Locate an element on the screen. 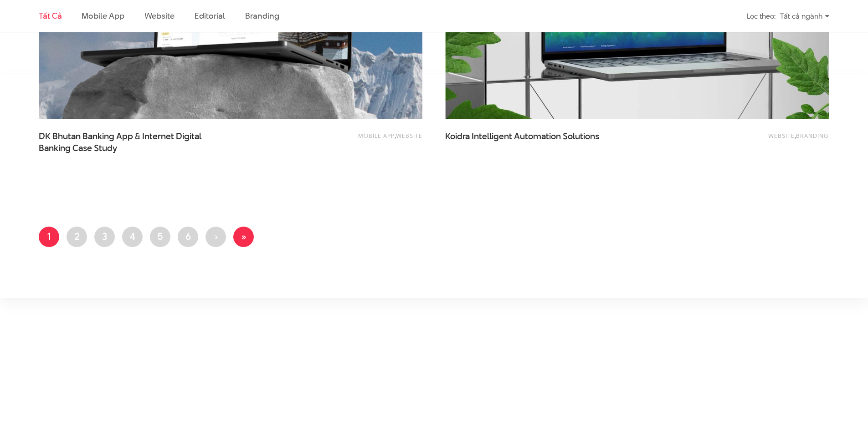  div: Tất cả ngành is located at coordinates (804, 16).